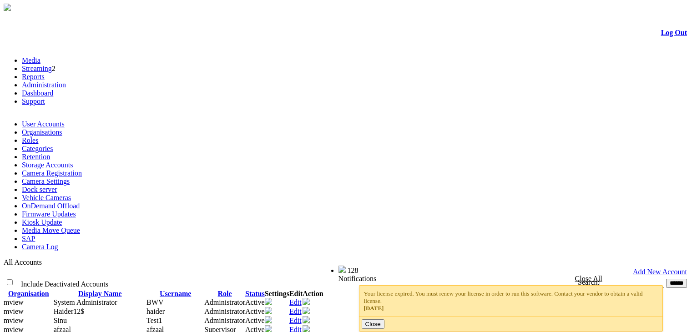 The width and height of the screenshot is (692, 332). Describe the element at coordinates (44, 85) in the screenshot. I see `a: Administration` at that location.